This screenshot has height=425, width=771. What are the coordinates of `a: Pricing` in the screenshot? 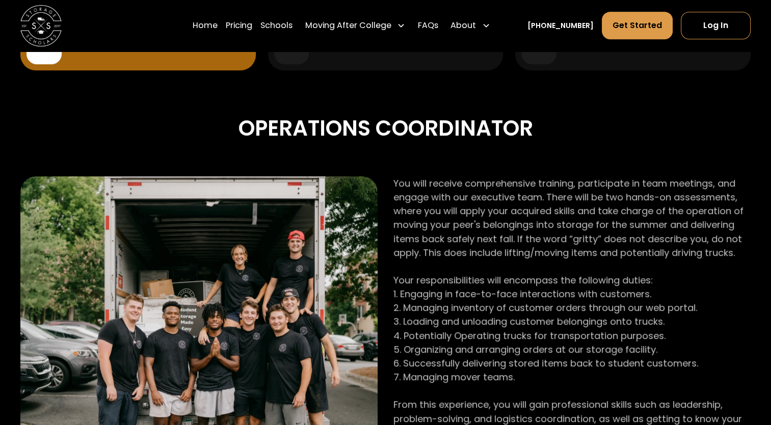 It's located at (239, 25).